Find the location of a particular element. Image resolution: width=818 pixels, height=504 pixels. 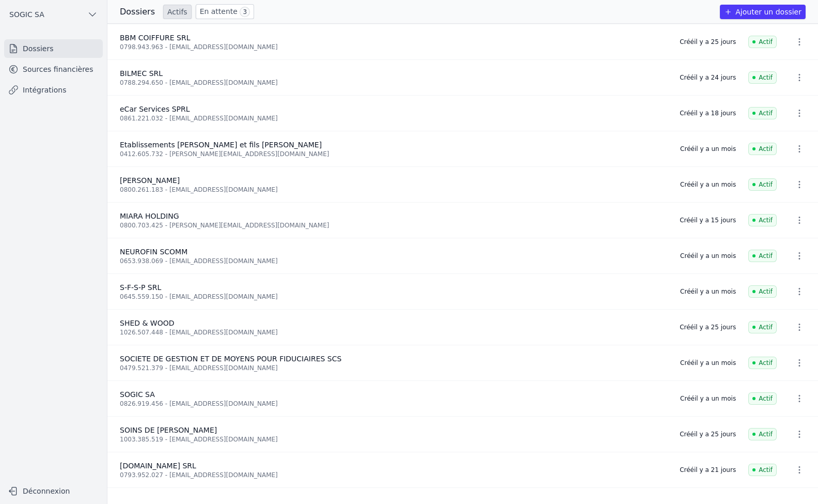

span: SOCIETE DE GESTION ET DE MOYENS POUR FIDUCIAIRES SCS is located at coordinates (230, 359).